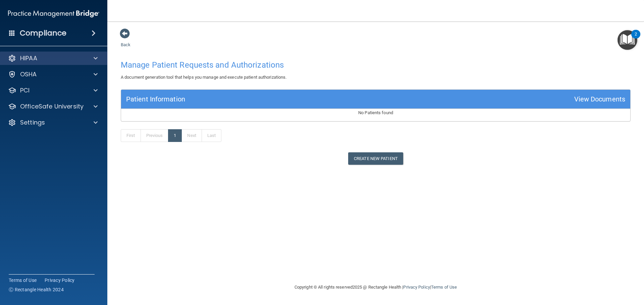  I want to click on a: OSHA, so click(53, 74).